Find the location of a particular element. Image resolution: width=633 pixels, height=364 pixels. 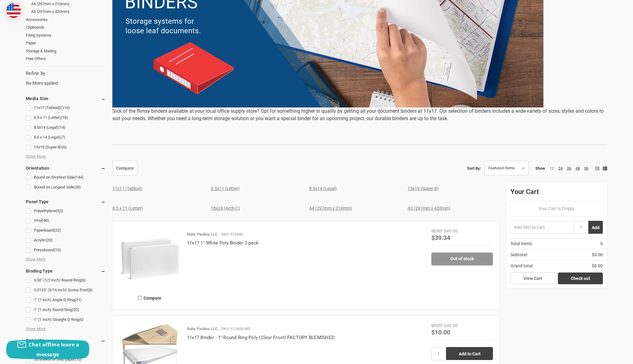

span: (10) is located at coordinates (57, 249).